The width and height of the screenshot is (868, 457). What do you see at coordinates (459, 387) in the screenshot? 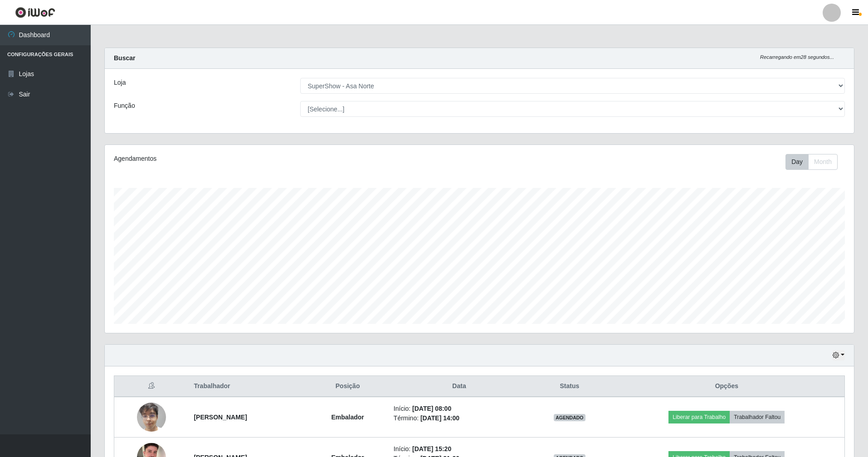
I see `th: Data` at bounding box center [459, 387].